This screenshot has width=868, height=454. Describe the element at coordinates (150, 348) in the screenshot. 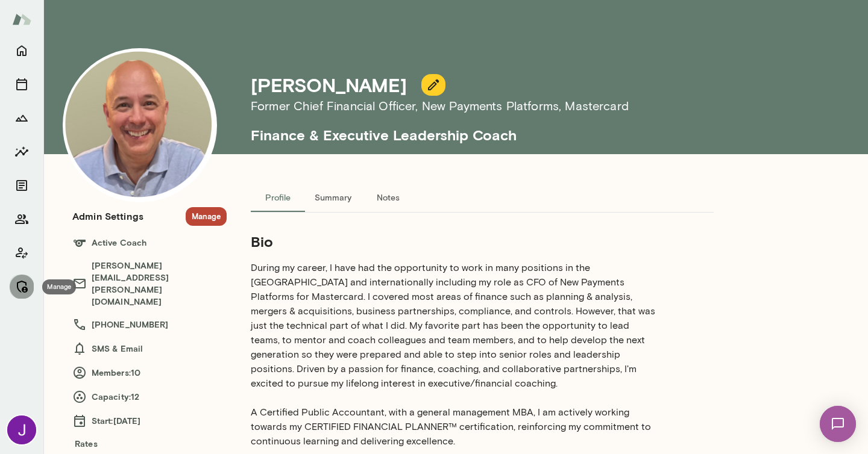

I see `h6: SMS & Email` at that location.